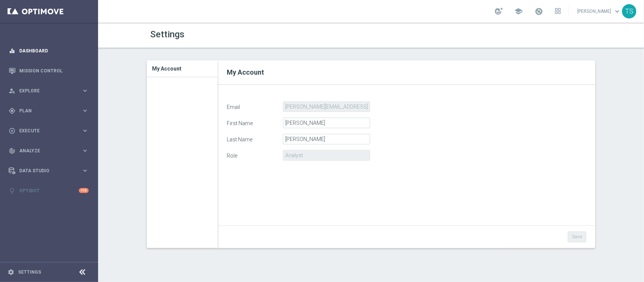  What do you see at coordinates (182, 68) in the screenshot?
I see `h3: My Account` at bounding box center [182, 68].